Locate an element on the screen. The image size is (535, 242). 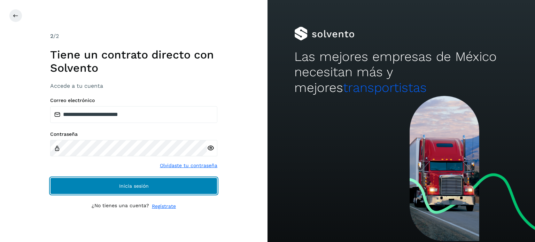
h1: Tiene un contrato directo con Solvento is located at coordinates (134, 61).